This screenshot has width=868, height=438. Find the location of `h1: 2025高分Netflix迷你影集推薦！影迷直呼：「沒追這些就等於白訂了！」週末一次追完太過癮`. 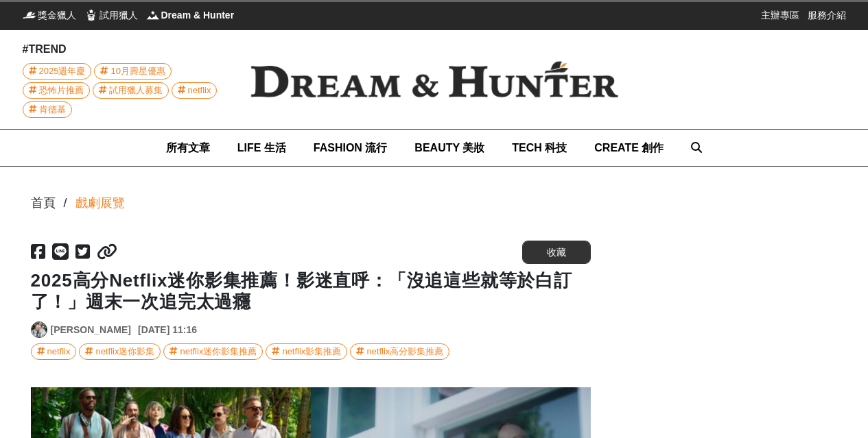

h1: 2025高分Netflix迷你影集推薦！影迷直呼：「沒追這些就等於白訂了！」週末一次追完太過癮 is located at coordinates (311, 291).